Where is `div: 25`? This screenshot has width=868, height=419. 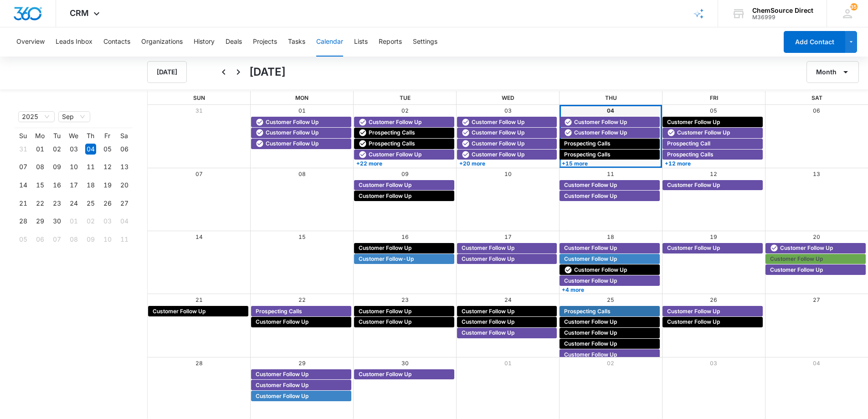
div: 25 is located at coordinates (91, 203).